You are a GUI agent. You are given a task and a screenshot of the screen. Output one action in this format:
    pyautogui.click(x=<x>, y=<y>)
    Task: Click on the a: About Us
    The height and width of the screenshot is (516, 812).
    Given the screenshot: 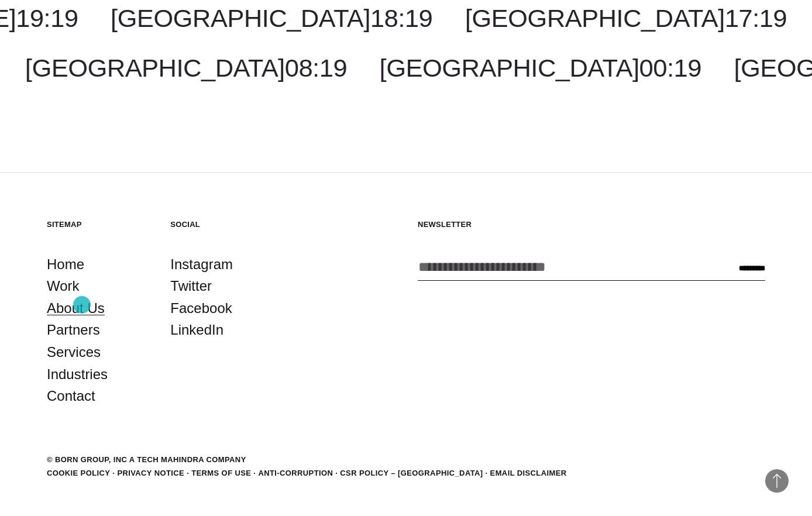 What is the action you would take?
    pyautogui.click(x=75, y=308)
    